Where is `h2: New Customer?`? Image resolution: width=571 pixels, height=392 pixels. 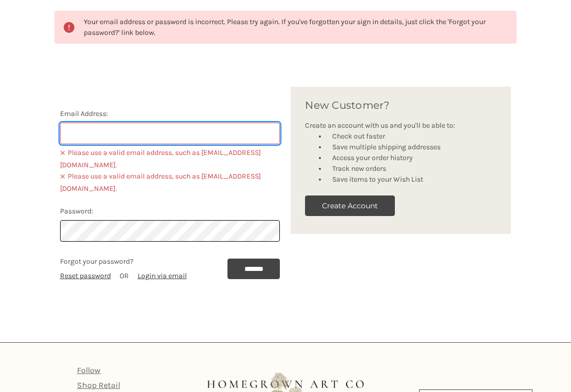
h2: New Customer? is located at coordinates (401, 105).